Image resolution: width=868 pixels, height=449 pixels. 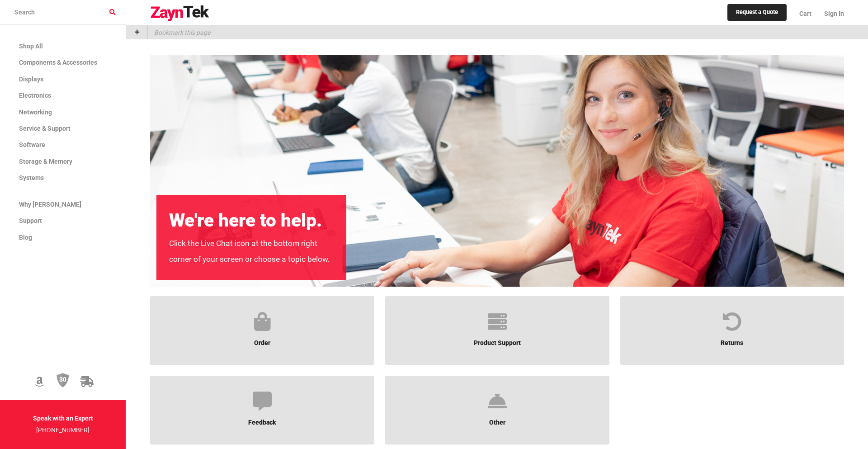 I want to click on h2: We're here to help., so click(x=251, y=221).